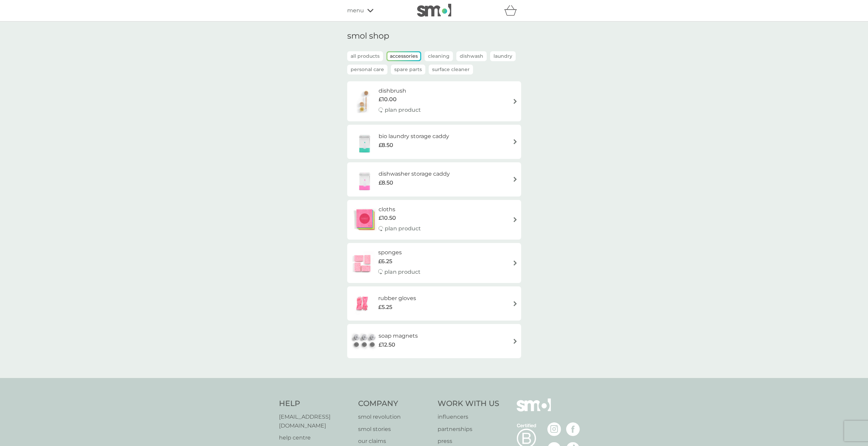 Image resolution: width=868 pixels, height=446 pixels. Describe the element at coordinates (451, 70) in the screenshot. I see `p: Surface Cleaner` at that location.